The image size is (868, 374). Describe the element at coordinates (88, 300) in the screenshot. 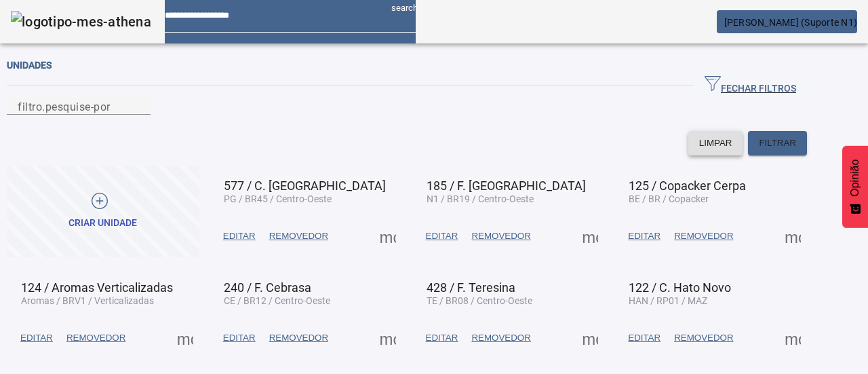

I see `font: Aromas / BRV1 / Verticalizadas` at that location.